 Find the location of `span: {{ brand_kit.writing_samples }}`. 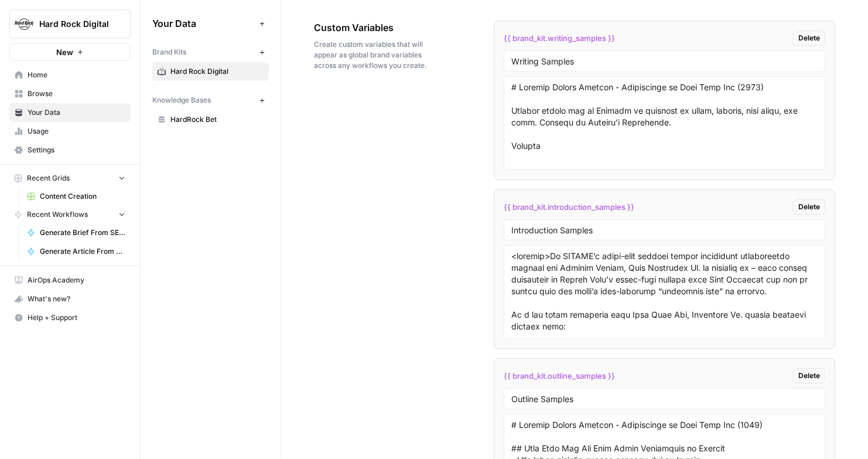

span: {{ brand_kit.writing_samples }} is located at coordinates (559, 38).